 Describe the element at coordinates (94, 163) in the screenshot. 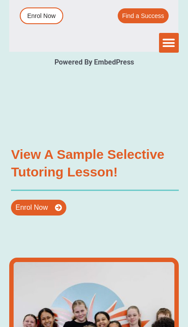

I see `h3: View a sample selective Tutoring lesson!` at that location.